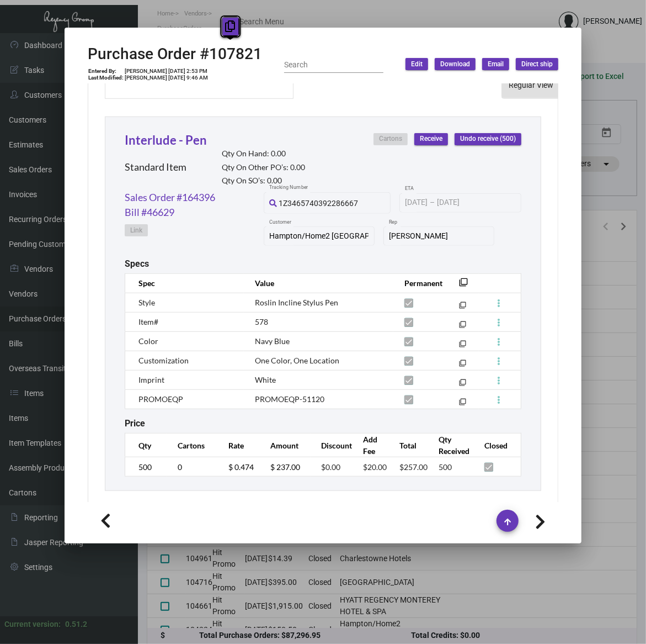 This screenshot has height=644, width=646. I want to click on th: Spec, so click(184, 282).